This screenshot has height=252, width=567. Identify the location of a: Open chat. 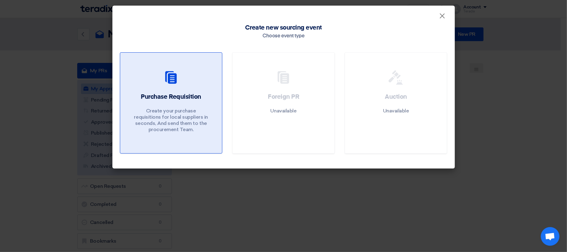
(550, 236).